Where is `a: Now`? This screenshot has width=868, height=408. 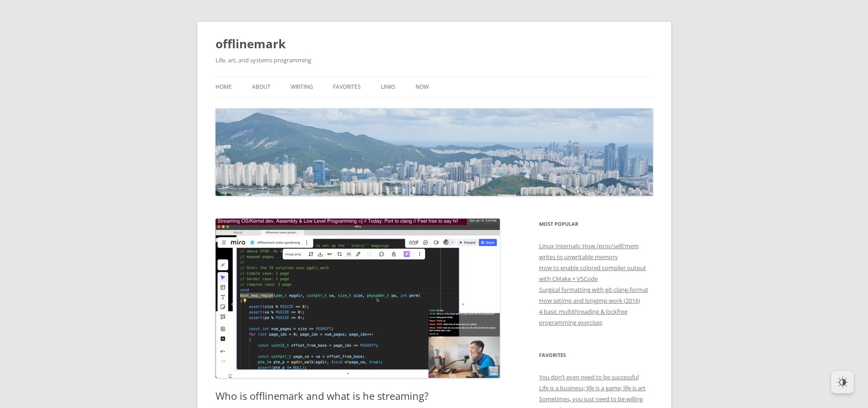 a: Now is located at coordinates (422, 87).